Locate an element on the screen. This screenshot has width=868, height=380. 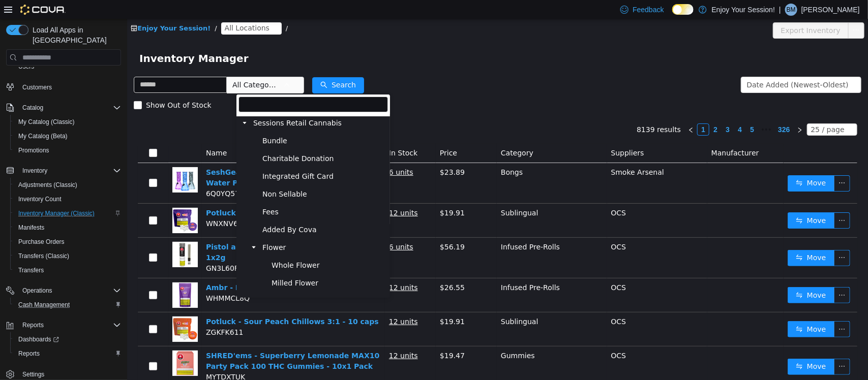
a: 326 is located at coordinates (656, 111).